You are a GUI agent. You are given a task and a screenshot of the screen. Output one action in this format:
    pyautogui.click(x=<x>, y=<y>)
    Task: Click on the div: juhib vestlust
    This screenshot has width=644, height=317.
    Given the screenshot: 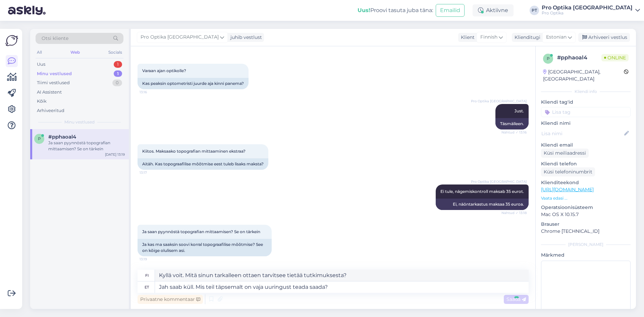 What is the action you would take?
    pyautogui.click(x=245, y=37)
    